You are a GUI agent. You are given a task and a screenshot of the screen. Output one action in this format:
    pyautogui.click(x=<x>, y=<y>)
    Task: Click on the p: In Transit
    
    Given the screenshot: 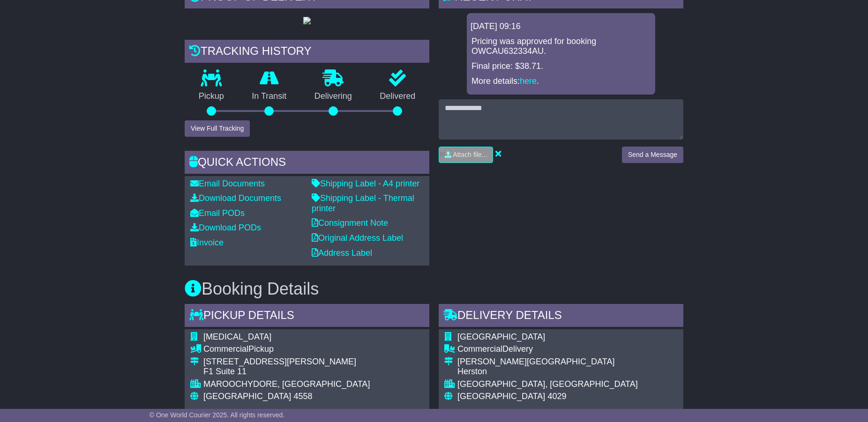 What is the action you would take?
    pyautogui.click(x=269, y=96)
    